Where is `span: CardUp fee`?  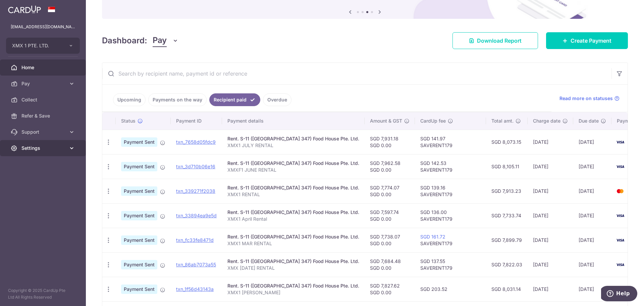
span: CardUp fee is located at coordinates (433, 121).